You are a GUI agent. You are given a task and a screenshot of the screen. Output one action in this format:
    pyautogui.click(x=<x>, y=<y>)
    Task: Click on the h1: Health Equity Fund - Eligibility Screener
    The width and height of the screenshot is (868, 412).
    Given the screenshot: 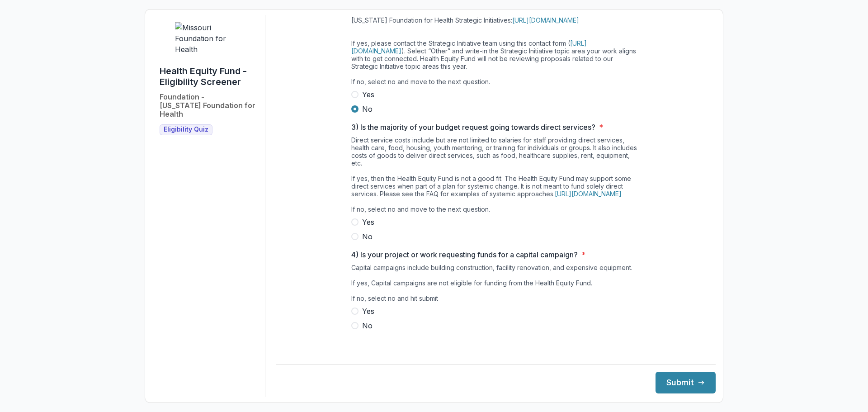 What is the action you would take?
    pyautogui.click(x=208, y=76)
    